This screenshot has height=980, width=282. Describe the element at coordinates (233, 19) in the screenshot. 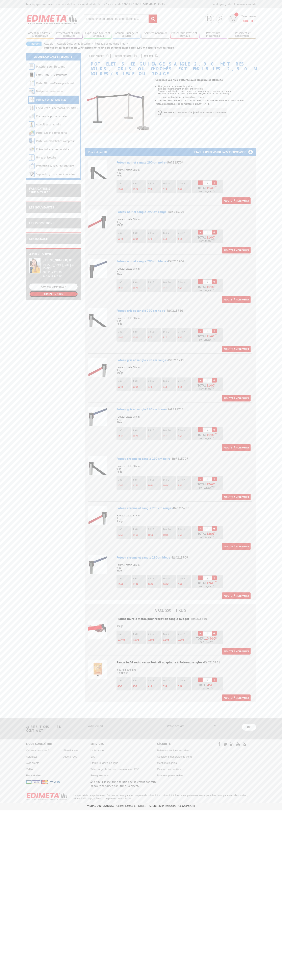

I see `img: devis rapide` at that location.